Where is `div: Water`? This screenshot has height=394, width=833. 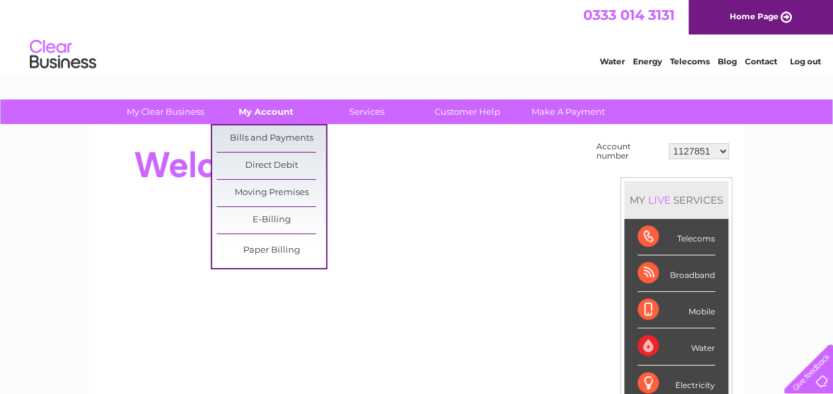
div: Water is located at coordinates (676, 346).